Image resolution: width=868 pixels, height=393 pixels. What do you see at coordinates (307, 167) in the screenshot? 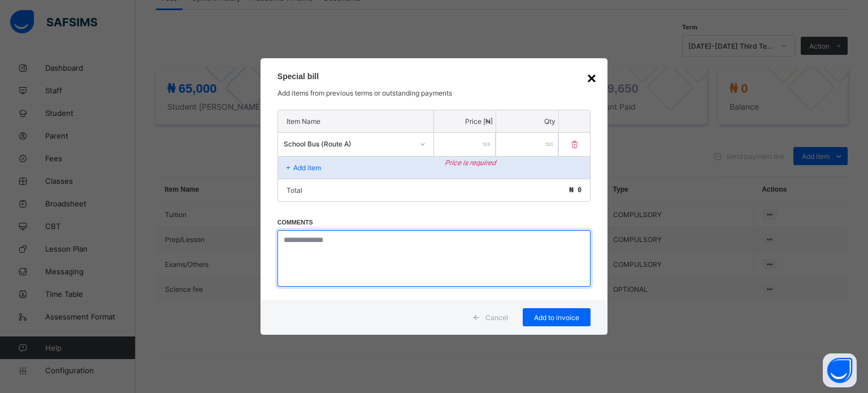
I see `p: Add item` at bounding box center [307, 167].